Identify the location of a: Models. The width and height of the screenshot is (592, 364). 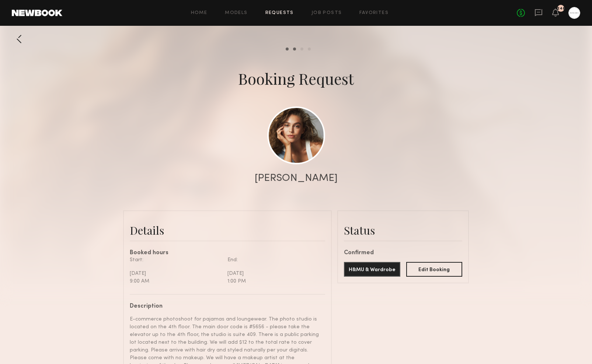
(236, 13).